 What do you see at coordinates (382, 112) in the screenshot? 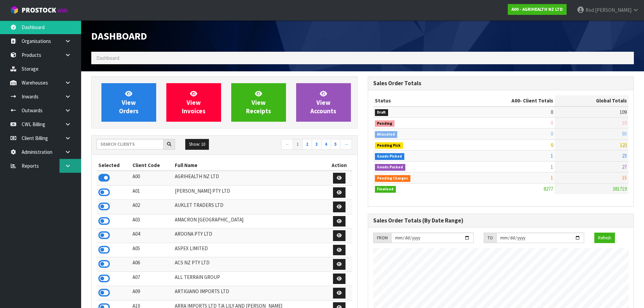
I see `span: Draft` at bounding box center [382, 112].